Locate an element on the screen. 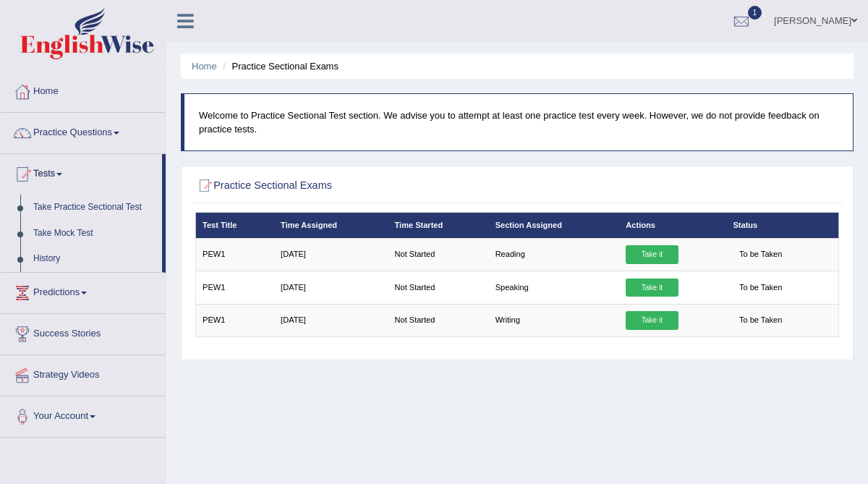  th: Status is located at coordinates (783, 225).